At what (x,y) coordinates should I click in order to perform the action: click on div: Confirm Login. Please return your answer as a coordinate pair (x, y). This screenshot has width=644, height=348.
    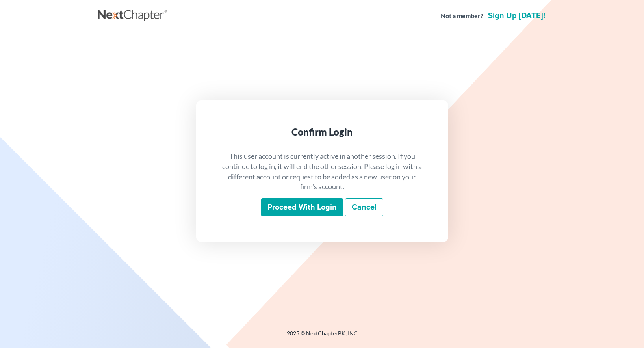
    Looking at the image, I should click on (322, 132).